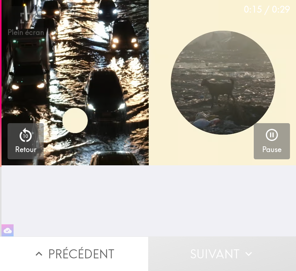 Image resolution: width=296 pixels, height=271 pixels. Describe the element at coordinates (271, 141) in the screenshot. I see `button: Pause` at that location.